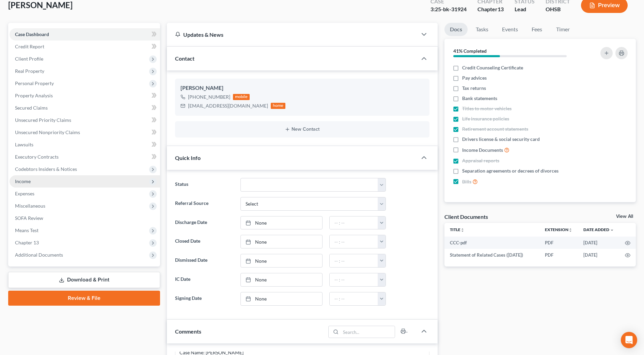 Image resolution: width=644 pixels, height=355 pixels. Describe the element at coordinates (492, 243) in the screenshot. I see `td: CCC-pdf` at that location.